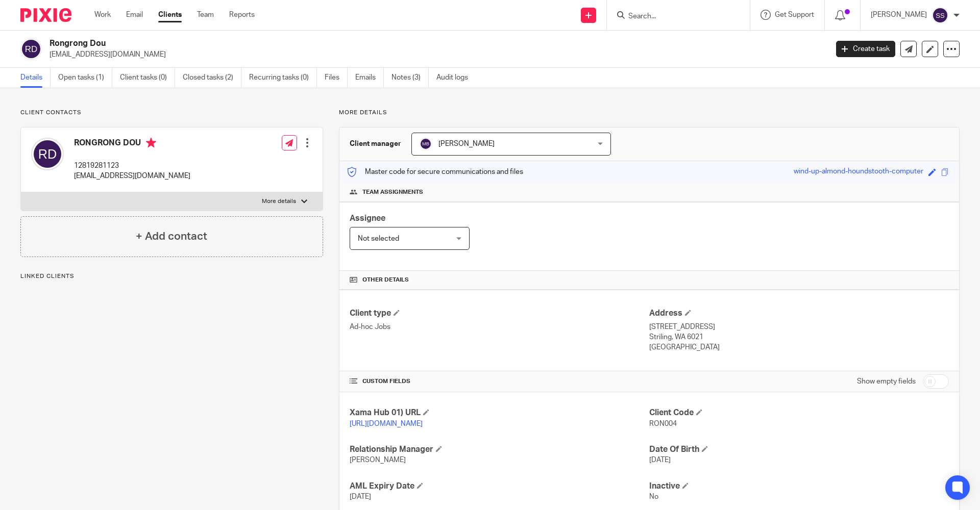 This screenshot has width=980, height=510. I want to click on span: RON004, so click(663, 424).